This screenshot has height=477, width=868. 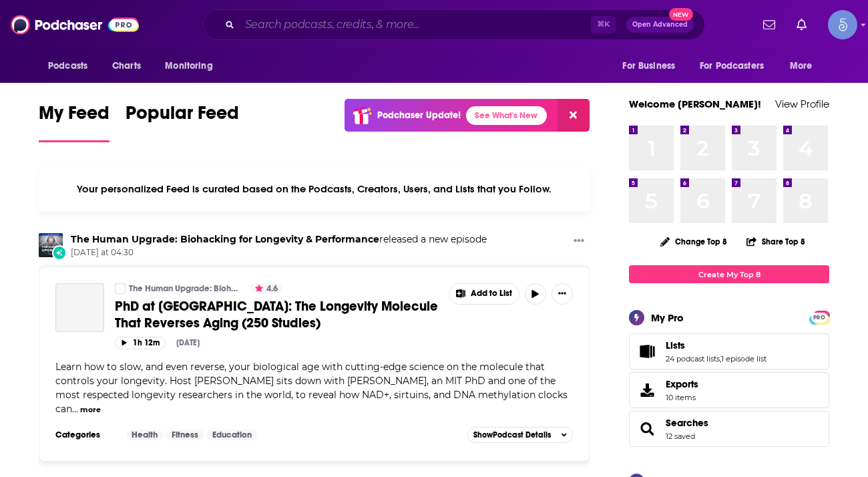 I want to click on a: Popular Feed, so click(x=182, y=122).